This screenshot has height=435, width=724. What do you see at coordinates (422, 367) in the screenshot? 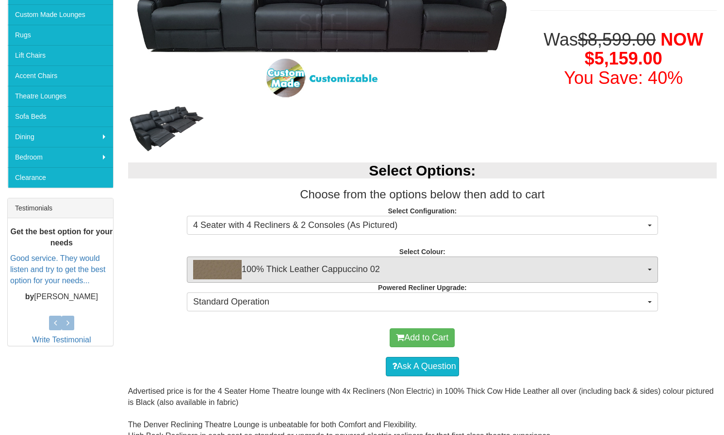
I see `a: Ask A Question` at bounding box center [422, 367].